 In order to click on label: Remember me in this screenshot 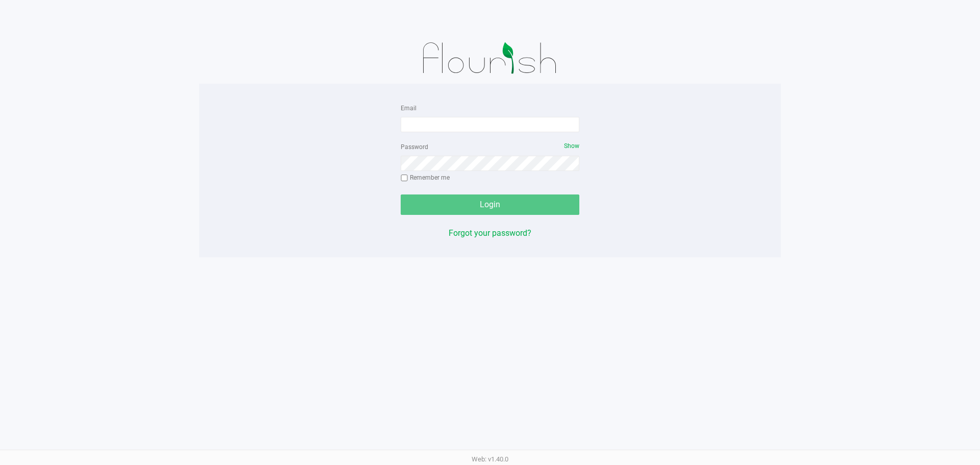, I will do `click(425, 178)`.